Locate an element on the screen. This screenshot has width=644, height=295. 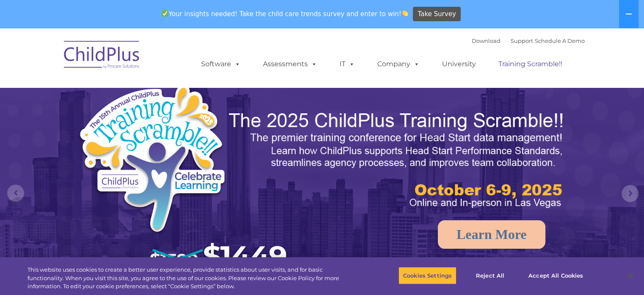
a: Software is located at coordinates (221, 64).